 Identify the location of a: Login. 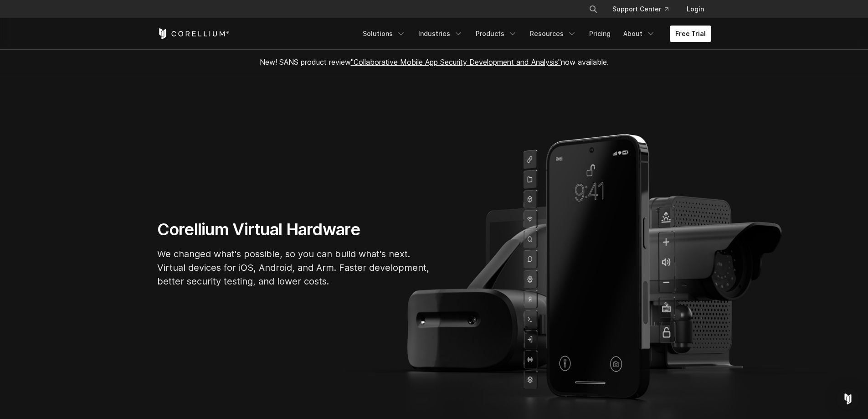
(695, 9).